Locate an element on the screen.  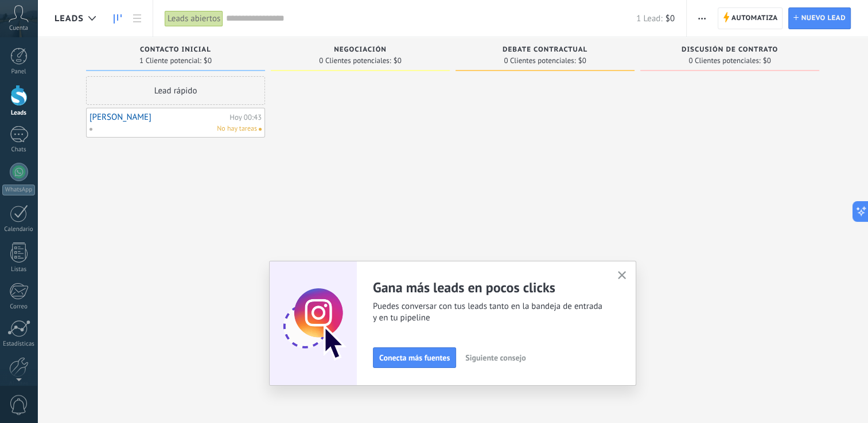
div: WhatsApp is located at coordinates (19, 190).